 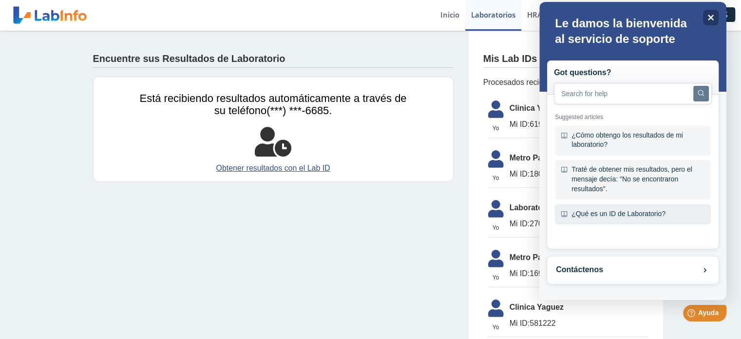 What do you see at coordinates (94, 138) in the screenshot?
I see `div: ¿Cómo obtengo los resultados de mi laboratorio?` at bounding box center [94, 138].